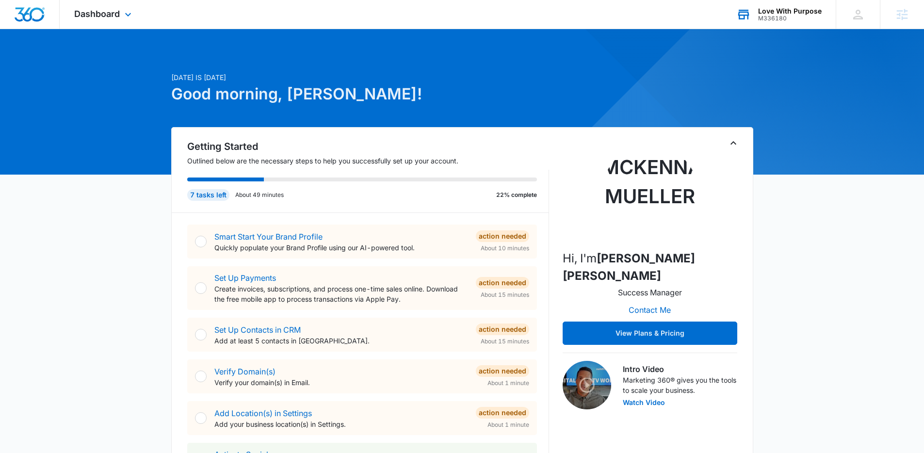  Describe the element at coordinates (341, 382) in the screenshot. I see `p: Verify your domain(s) in Email.` at that location.